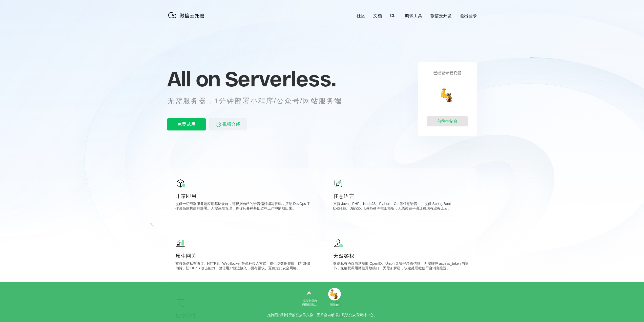 The image size is (644, 322). What do you see at coordinates (186, 124) in the screenshot?
I see `p: 免费试用` at bounding box center [186, 124].